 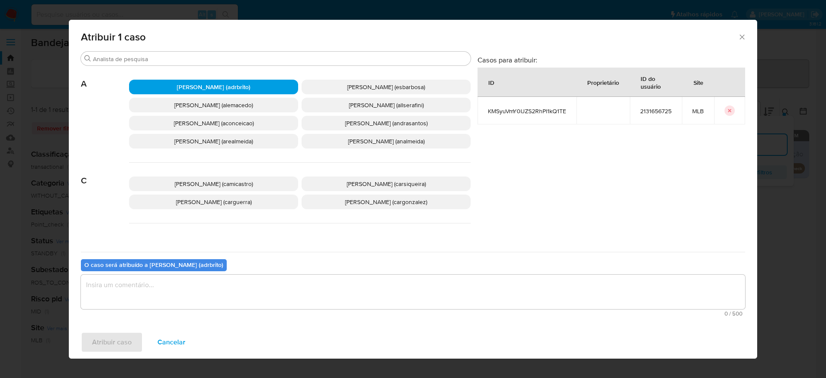 What do you see at coordinates (171, 342) in the screenshot?
I see `span: Cancelar` at bounding box center [171, 342].